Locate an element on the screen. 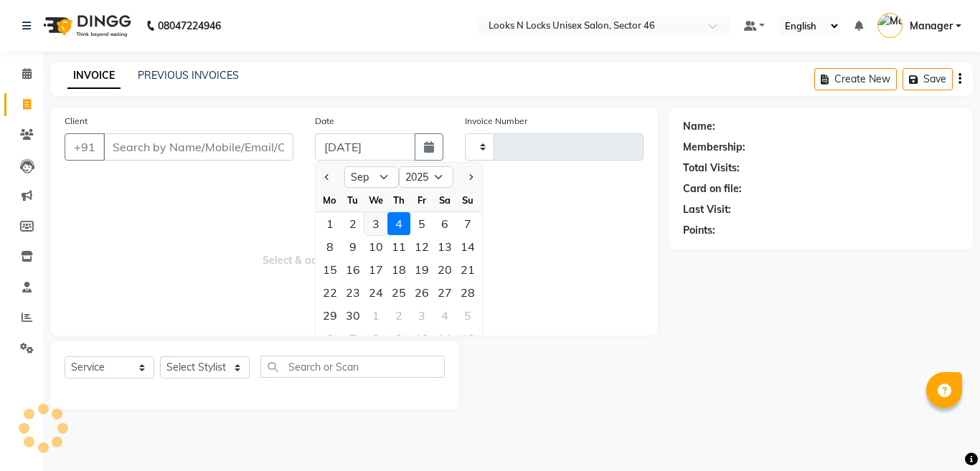 The width and height of the screenshot is (980, 471). div: Friday, September 12, 2025 is located at coordinates (421, 247).